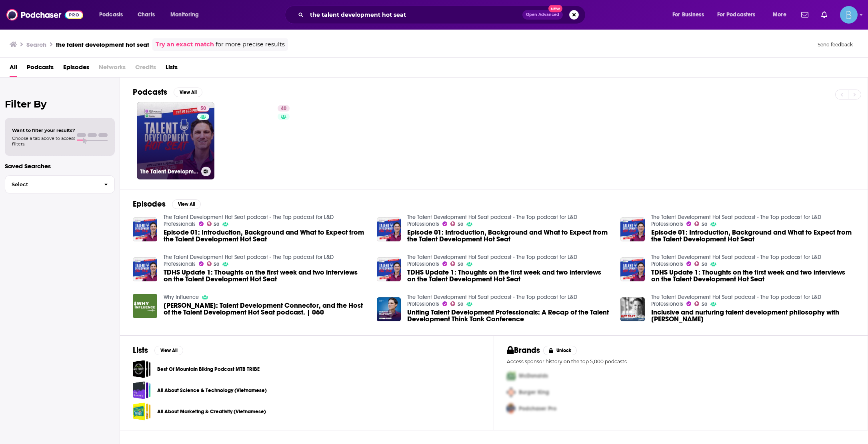 This screenshot has height=444, width=868. I want to click on span: Select, so click(51, 184).